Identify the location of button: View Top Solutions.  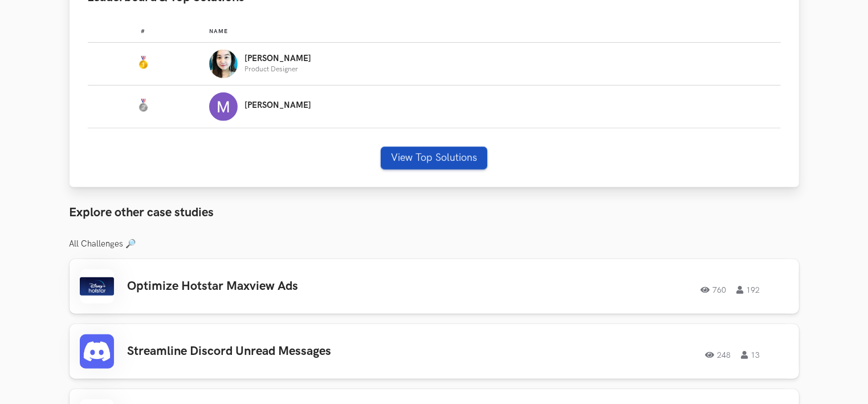
(434, 158).